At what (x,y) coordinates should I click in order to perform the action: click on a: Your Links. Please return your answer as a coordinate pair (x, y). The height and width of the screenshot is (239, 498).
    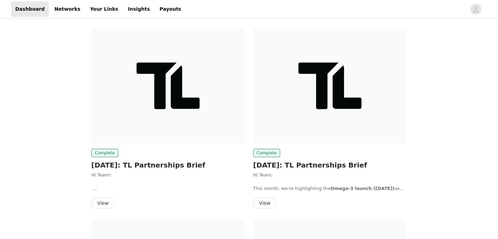
    Looking at the image, I should click on (104, 9).